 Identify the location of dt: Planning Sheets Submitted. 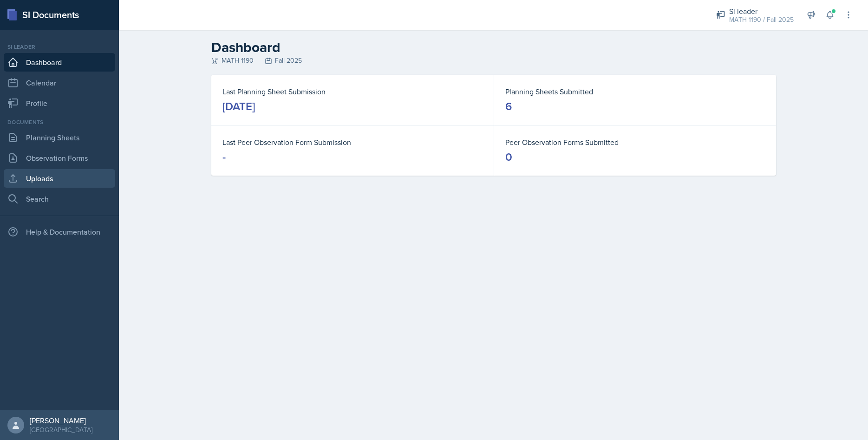
(635, 92).